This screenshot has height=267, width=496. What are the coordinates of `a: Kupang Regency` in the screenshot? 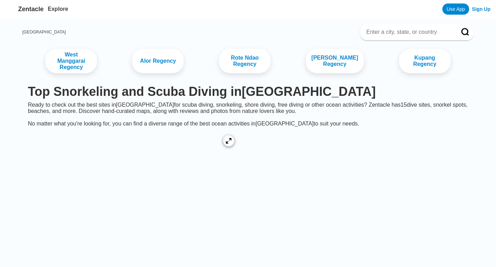 It's located at (425, 61).